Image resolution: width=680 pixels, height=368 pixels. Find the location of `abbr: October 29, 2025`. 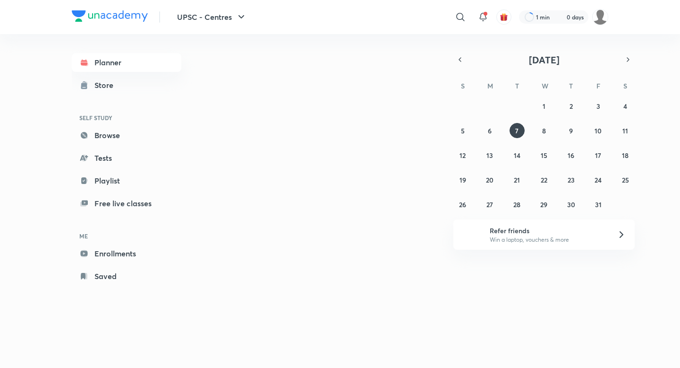

abbr: October 29, 2025 is located at coordinates (544, 204).